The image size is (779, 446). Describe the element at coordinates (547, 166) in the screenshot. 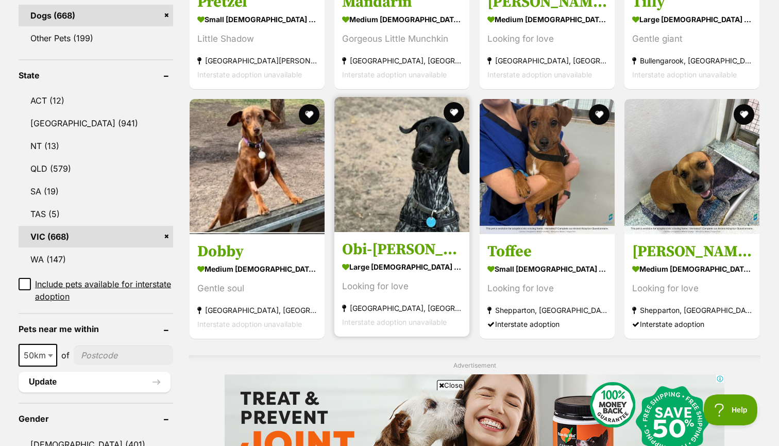

I see `img: Toffee - Jack Russell Terrier Dog` at that location.